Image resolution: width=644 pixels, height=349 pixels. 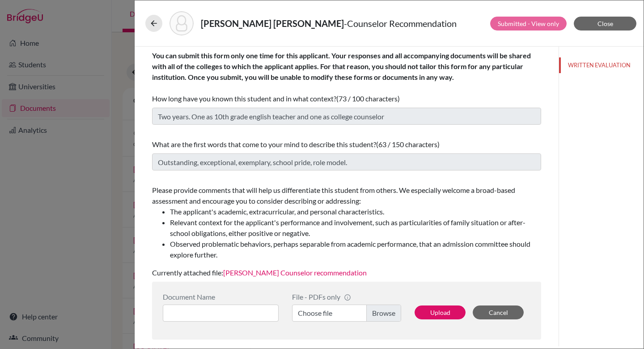 What do you see at coordinates (221, 296) in the screenshot?
I see `div: Document Name` at bounding box center [221, 296].